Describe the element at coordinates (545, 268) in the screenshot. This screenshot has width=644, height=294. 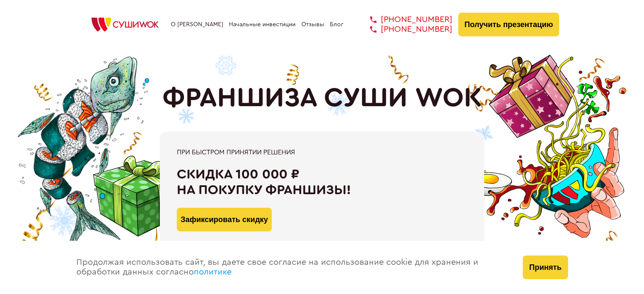
I see `button: Принять` at that location.